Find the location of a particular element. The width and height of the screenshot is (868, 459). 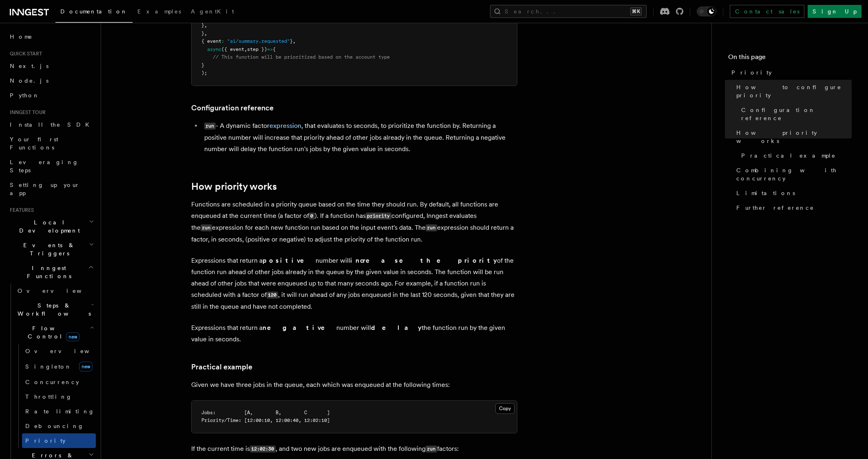

span: Local Development is located at coordinates (48, 226).